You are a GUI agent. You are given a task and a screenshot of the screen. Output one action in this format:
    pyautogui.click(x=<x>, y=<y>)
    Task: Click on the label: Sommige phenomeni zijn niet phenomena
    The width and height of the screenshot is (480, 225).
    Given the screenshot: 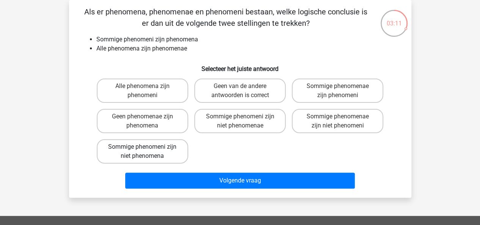 What is the action you would take?
    pyautogui.click(x=142, y=151)
    